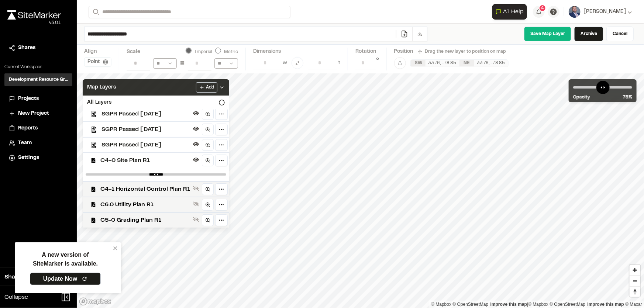  Describe the element at coordinates (34, 114) in the screenshot. I see `span: New Project` at that location.